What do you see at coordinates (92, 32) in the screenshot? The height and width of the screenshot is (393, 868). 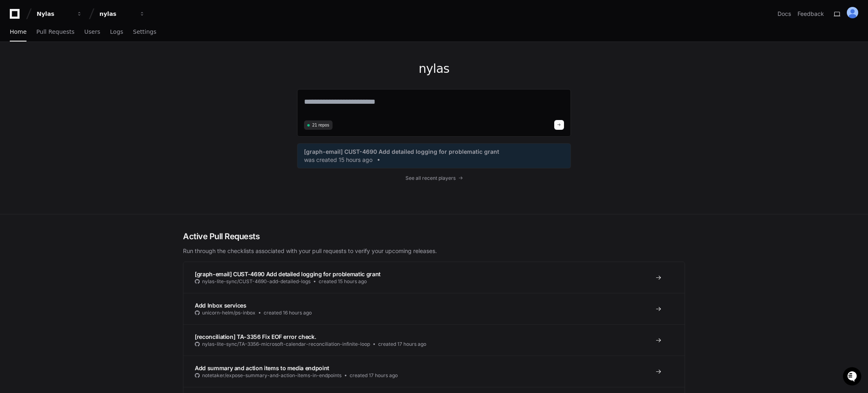 I see `a: Users` at bounding box center [92, 32].